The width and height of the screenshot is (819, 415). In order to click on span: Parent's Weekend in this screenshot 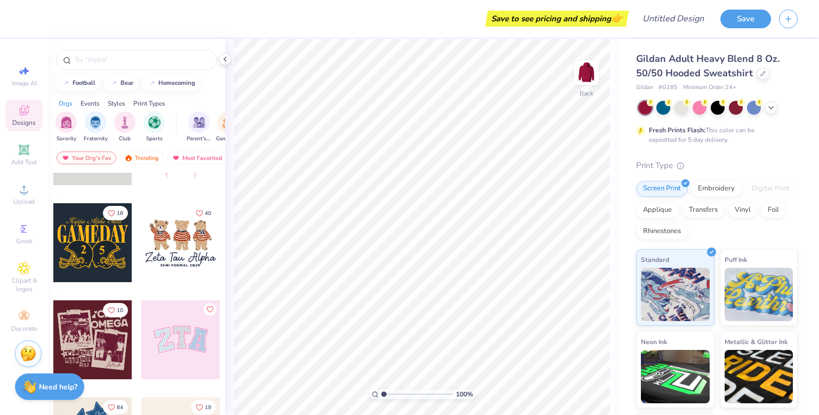, I will do `click(199, 139)`.